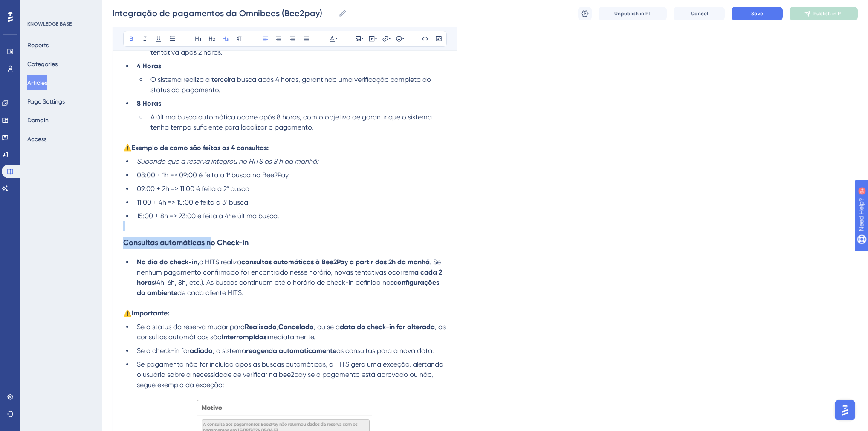  What do you see at coordinates (60, 8) in the screenshot?
I see `div: 9+` at bounding box center [60, 8].